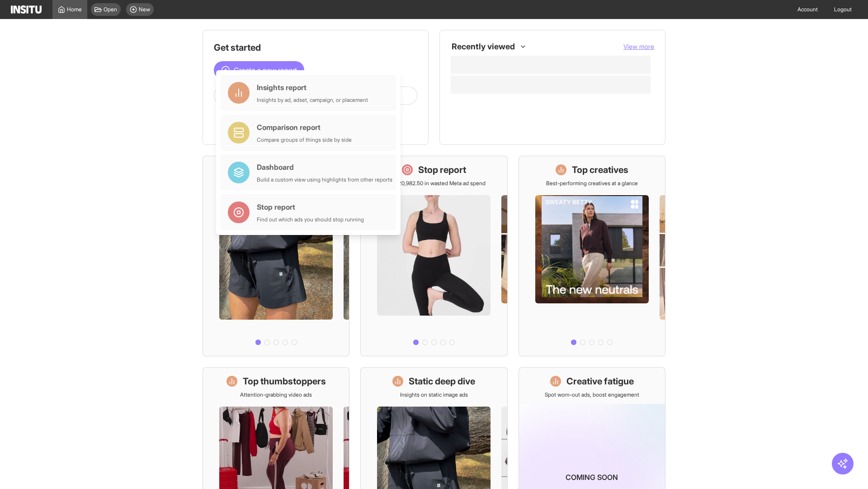  What do you see at coordinates (26, 10) in the screenshot?
I see `img: Logo` at bounding box center [26, 10].